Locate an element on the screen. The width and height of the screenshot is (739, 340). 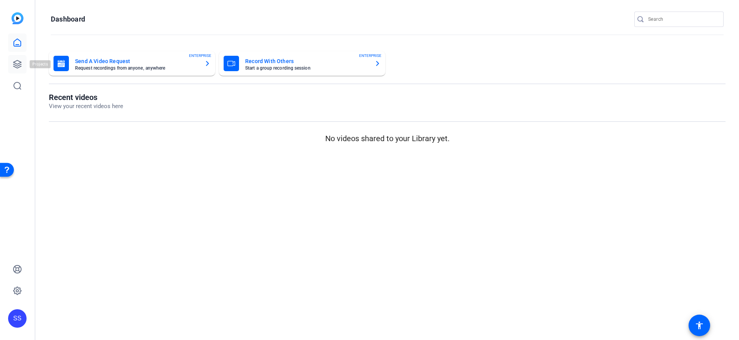
mat-card-title: Record With Others is located at coordinates (307, 61).